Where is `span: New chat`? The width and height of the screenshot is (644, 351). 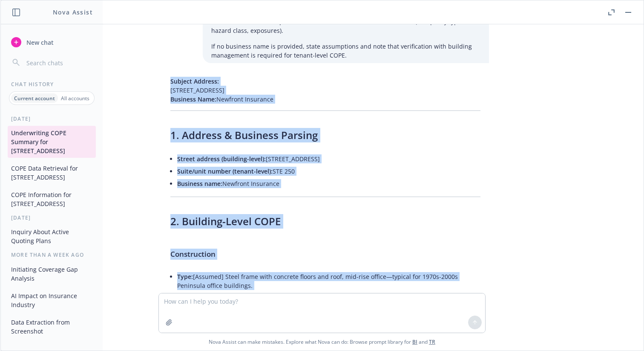 span: New chat is located at coordinates (39, 42).